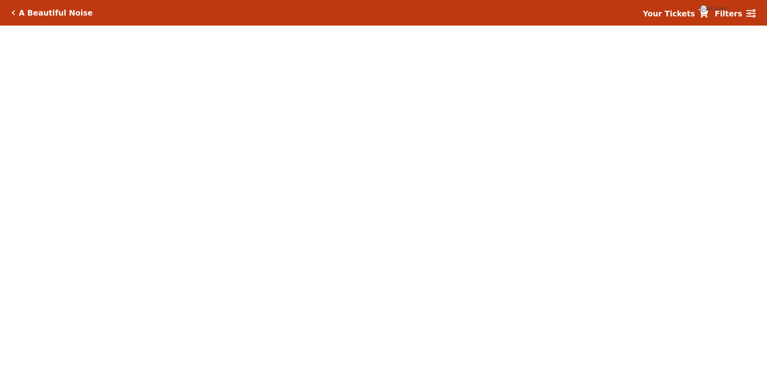 This screenshot has height=367, width=767. I want to click on strong: Your Tickets, so click(668, 14).